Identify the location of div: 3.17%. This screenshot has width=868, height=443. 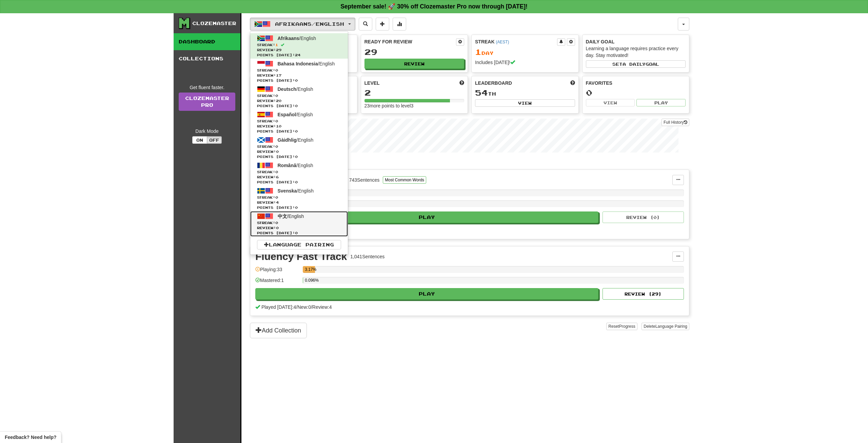
(310, 269).